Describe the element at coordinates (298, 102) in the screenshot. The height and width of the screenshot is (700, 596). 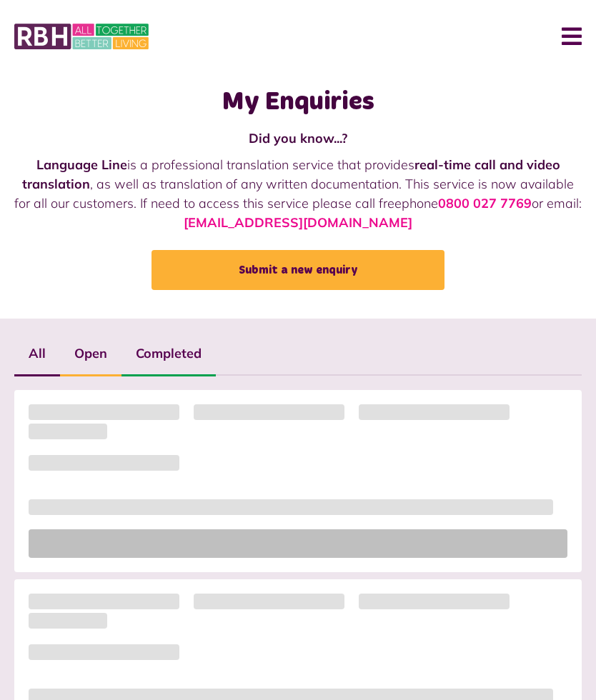
I see `h1: My Enquiries` at that location.